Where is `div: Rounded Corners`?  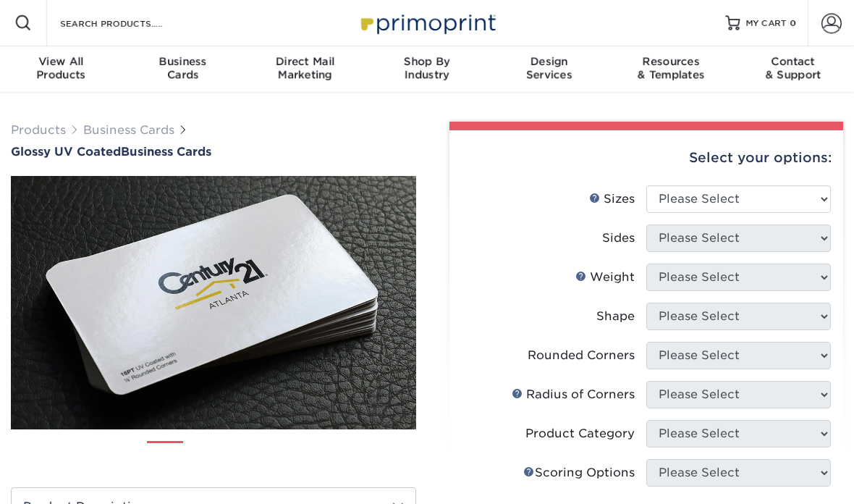
div: Rounded Corners is located at coordinates (582, 356).